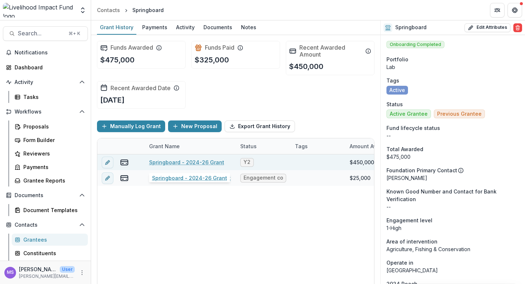 The height and width of the screenshot is (284, 525). What do you see at coordinates (45, 82) in the screenshot?
I see `span: Activity` at bounding box center [45, 82].